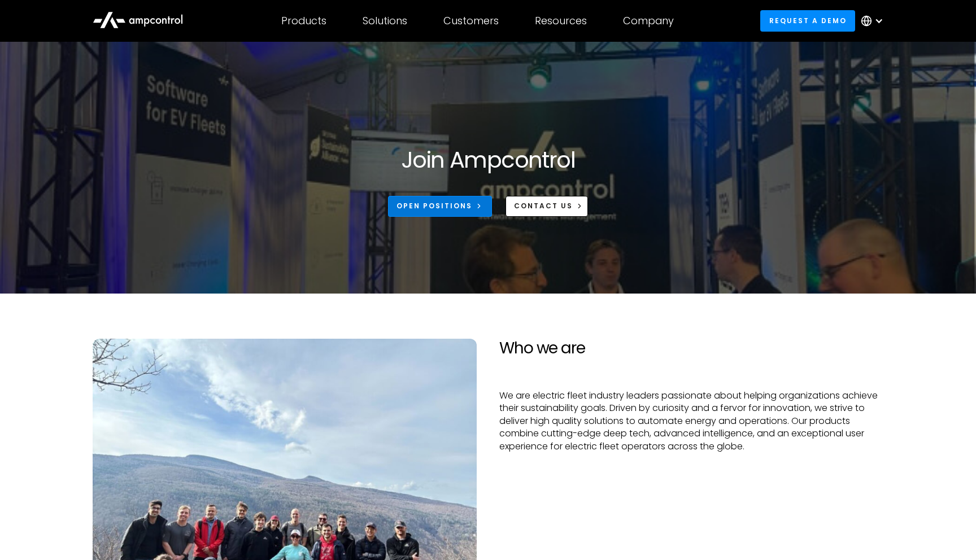 Image resolution: width=976 pixels, height=560 pixels. Describe the element at coordinates (471, 21) in the screenshot. I see `div: Customers` at that location.